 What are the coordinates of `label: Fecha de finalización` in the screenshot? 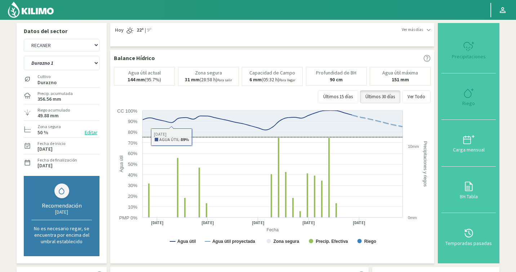 It's located at (57, 160).